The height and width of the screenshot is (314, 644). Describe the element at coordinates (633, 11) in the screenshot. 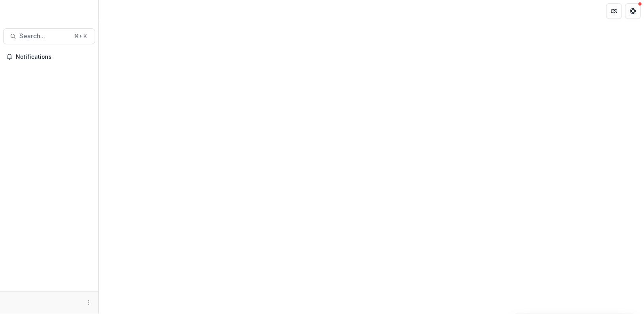

I see `button: Get Help` at that location.